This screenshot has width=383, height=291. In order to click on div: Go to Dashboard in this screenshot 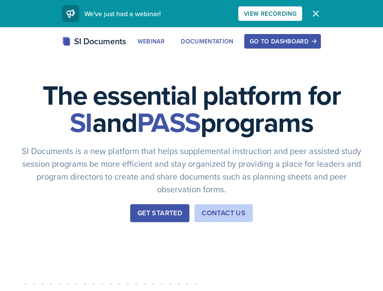, I will do `click(283, 41)`.